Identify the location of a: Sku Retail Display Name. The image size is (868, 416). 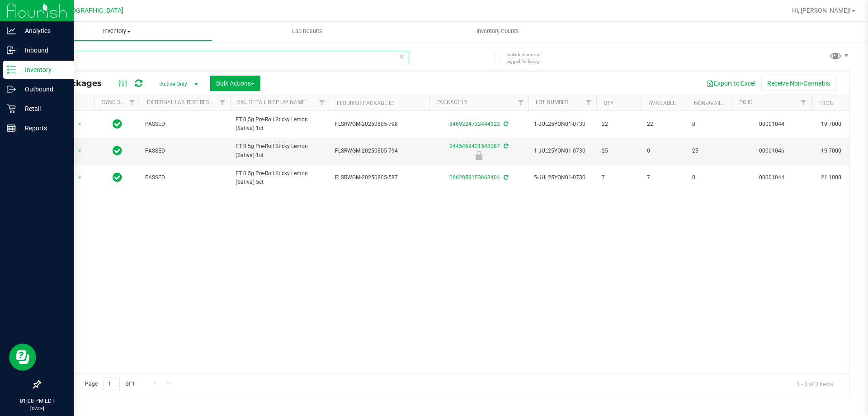
(271, 102).